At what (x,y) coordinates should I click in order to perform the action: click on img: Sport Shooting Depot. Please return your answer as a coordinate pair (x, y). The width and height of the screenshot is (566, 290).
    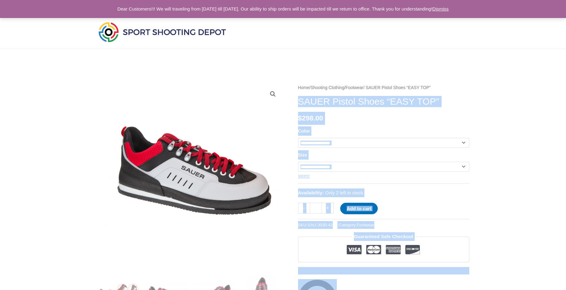
    Looking at the image, I should click on (162, 32).